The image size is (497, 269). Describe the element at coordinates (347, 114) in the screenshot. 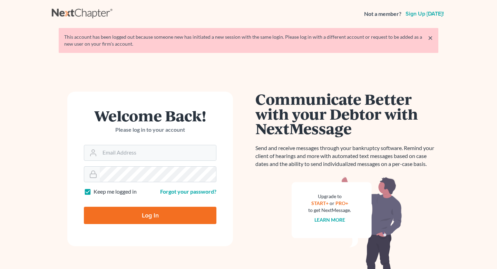

I see `h1: Communicate Better with your Debtor with NextMessage` at that location.